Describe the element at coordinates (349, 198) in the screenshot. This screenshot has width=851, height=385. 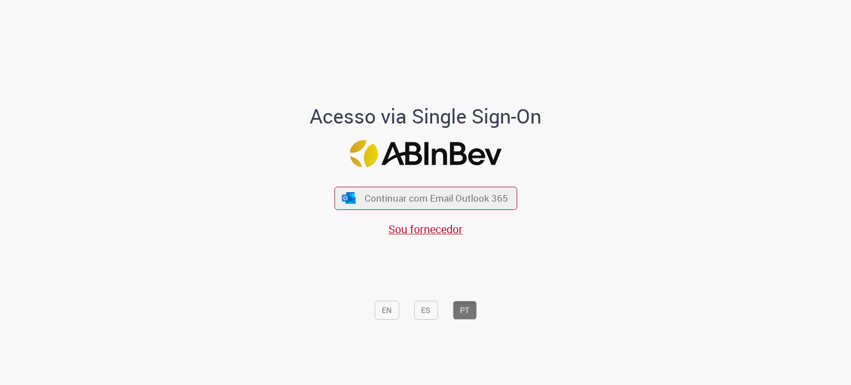
I see `img: ícone Azure/Microsoft 360` at that location.